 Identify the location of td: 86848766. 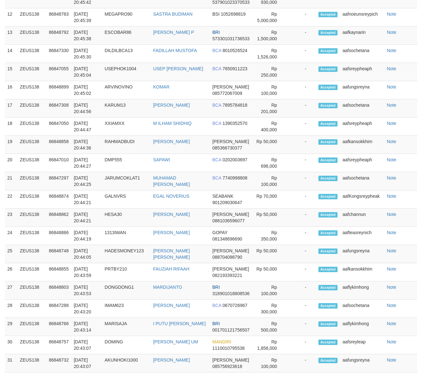
(59, 326).